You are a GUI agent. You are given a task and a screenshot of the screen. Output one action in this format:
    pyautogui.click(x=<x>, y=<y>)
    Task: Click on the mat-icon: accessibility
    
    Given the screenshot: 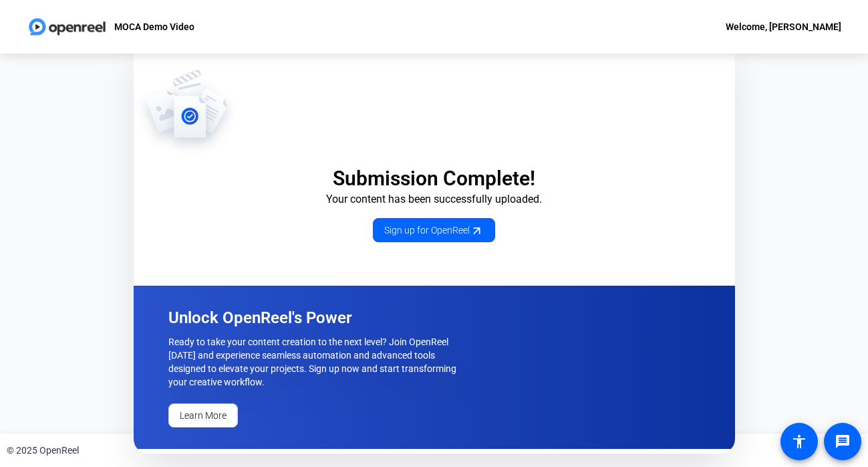 What is the action you would take?
    pyautogui.click(x=799, y=441)
    